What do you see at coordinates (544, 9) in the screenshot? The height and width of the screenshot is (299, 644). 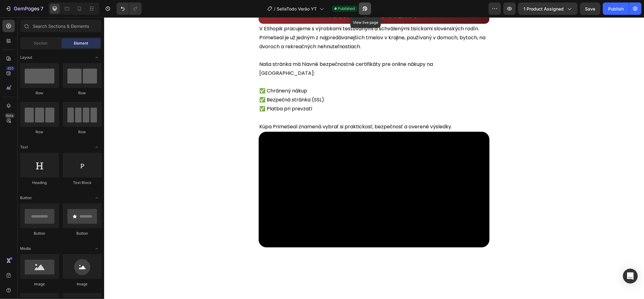 I see `span: 1 product assigned` at bounding box center [544, 9].